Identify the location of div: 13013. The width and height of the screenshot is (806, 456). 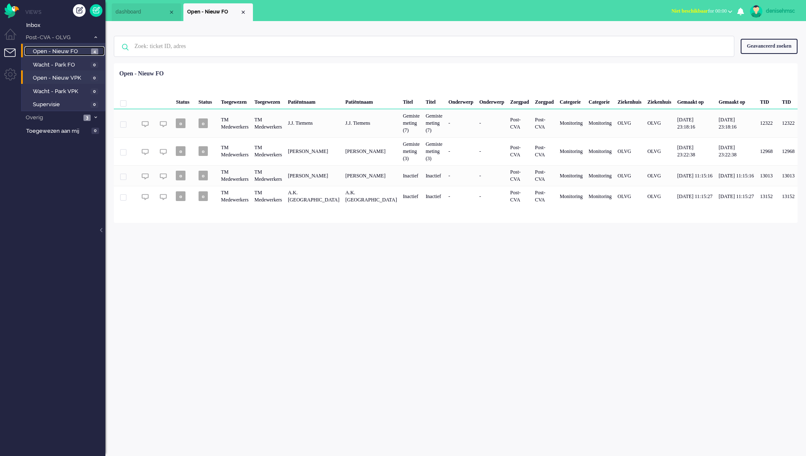
(789, 175).